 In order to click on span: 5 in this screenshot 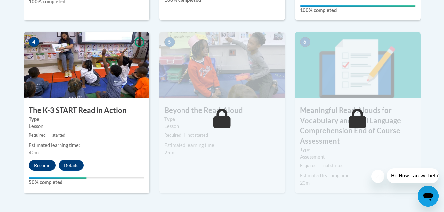, I will do `click(169, 42)`.